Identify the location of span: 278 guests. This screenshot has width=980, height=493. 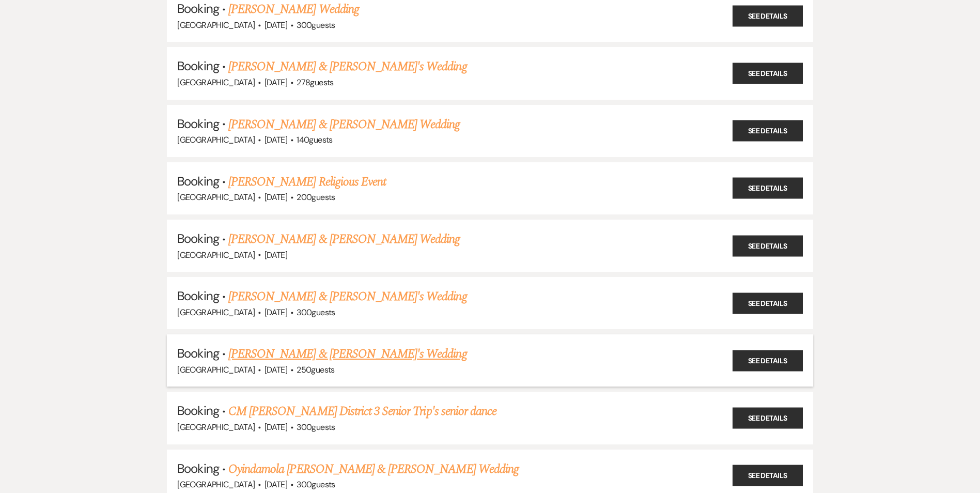
(314, 82).